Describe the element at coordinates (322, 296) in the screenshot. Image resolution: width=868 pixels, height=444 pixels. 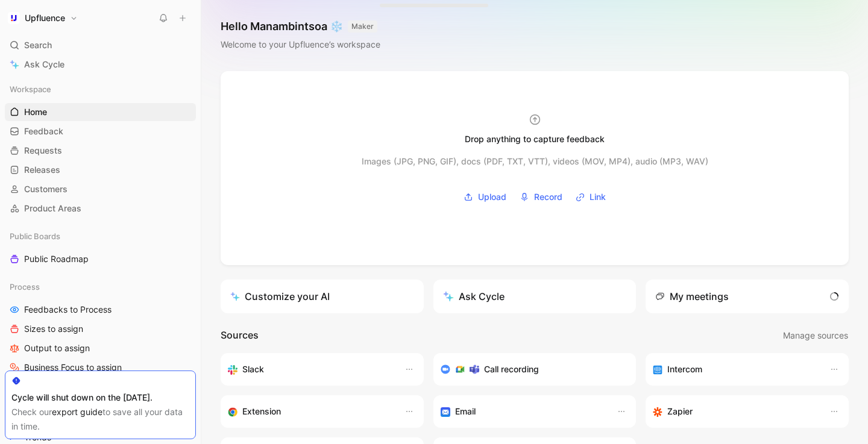
I see `a: Customize your AI` at that location.